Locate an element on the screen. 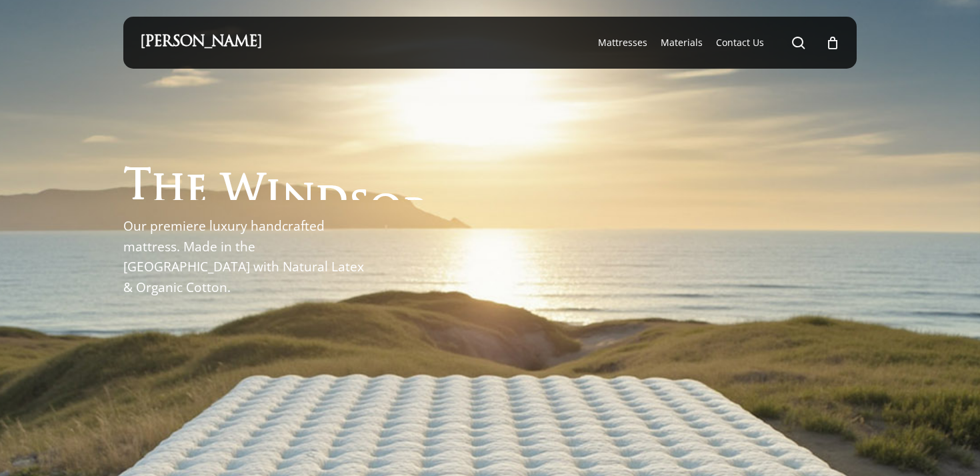 This screenshot has width=980, height=476. span: e is located at coordinates (196, 192).